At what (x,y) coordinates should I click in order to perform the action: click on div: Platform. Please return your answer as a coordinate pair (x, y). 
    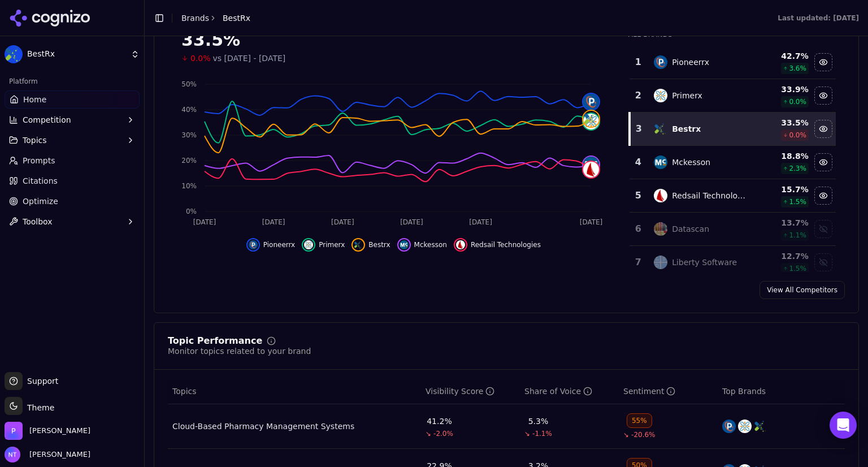
    Looking at the image, I should click on (72, 81).